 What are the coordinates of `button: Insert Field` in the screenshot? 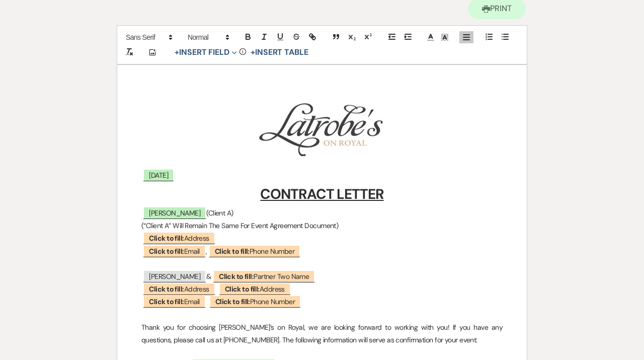 It's located at (206, 53).